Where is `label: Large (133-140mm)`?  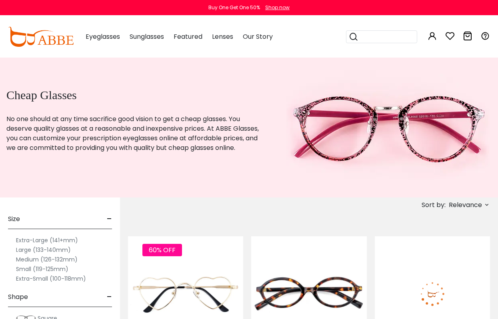
label: Large (133-140mm) is located at coordinates (43, 250).